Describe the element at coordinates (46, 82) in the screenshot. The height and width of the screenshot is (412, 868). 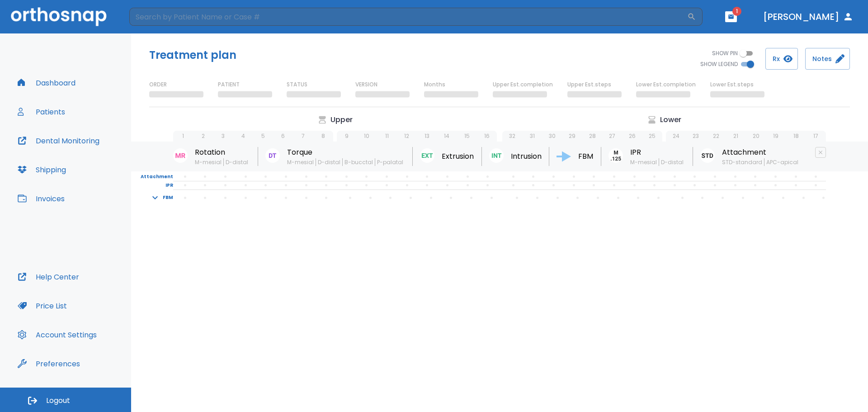
I see `button: Dashboard` at that location.